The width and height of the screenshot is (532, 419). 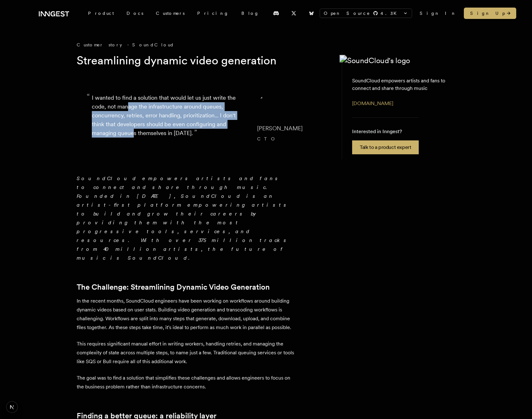 What do you see at coordinates (311, 13) in the screenshot?
I see `a: Bluesky` at bounding box center [311, 13].